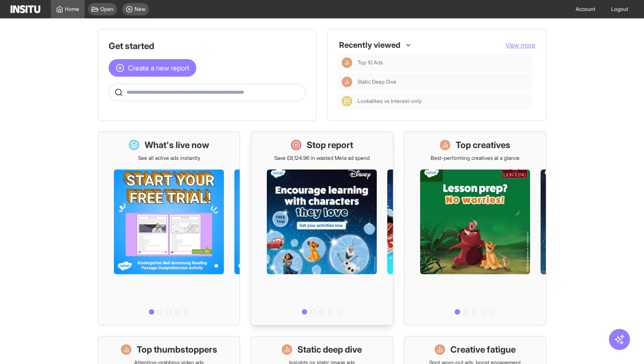  Describe the element at coordinates (475, 228) in the screenshot. I see `a: Top creativesBest-performing creatives at a glance` at that location.